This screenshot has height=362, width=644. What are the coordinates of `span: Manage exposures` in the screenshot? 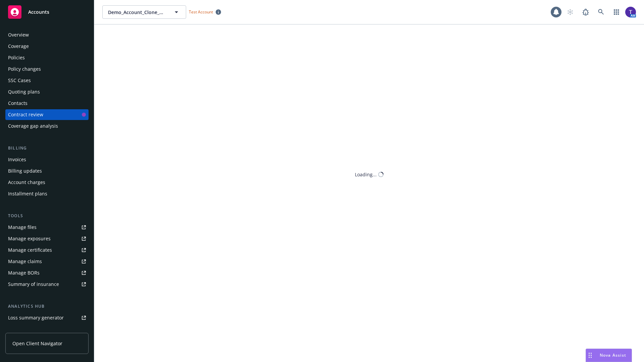 It's located at (47, 238).